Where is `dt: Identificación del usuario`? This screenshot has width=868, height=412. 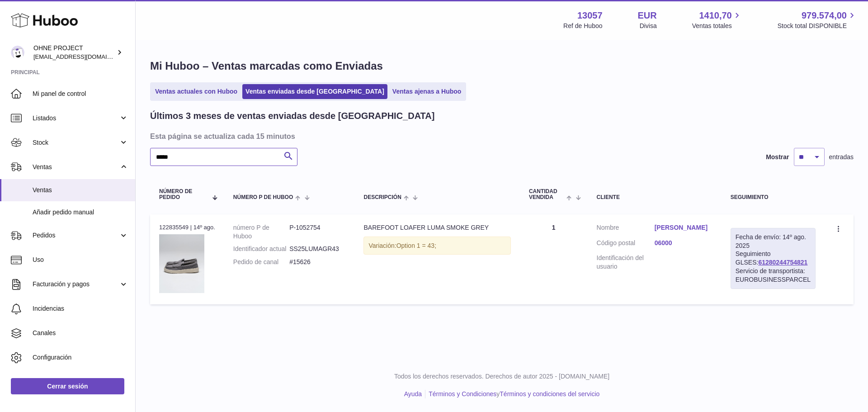
dt: Identificación del usuario is located at coordinates (626, 263).